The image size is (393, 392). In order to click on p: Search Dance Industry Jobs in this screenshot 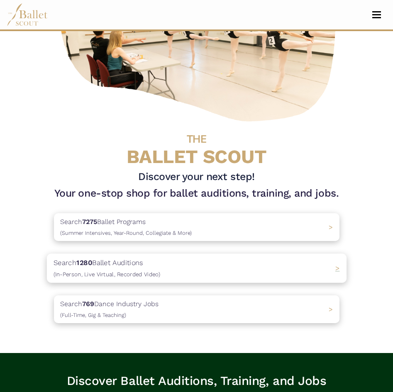, I will do `click(109, 309)`.